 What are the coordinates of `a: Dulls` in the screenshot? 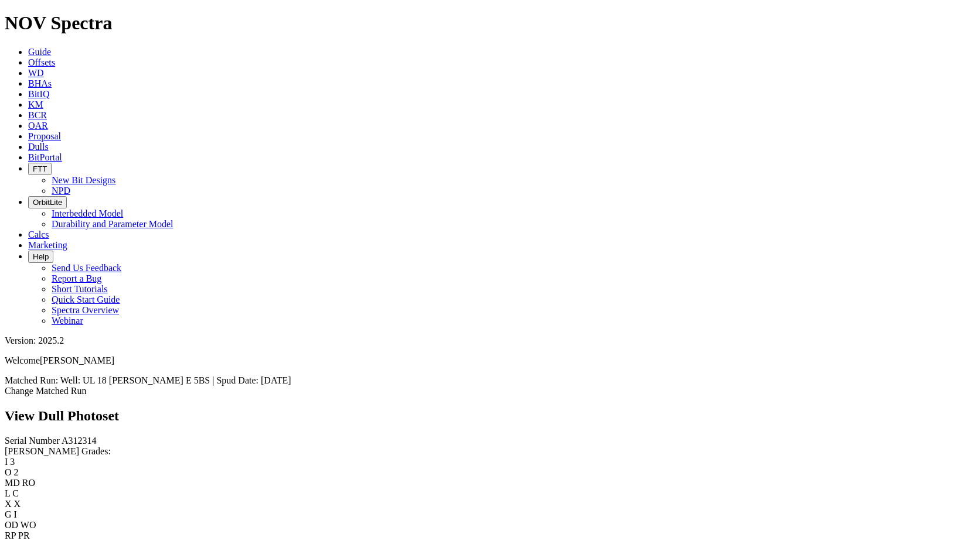 It's located at (38, 146).